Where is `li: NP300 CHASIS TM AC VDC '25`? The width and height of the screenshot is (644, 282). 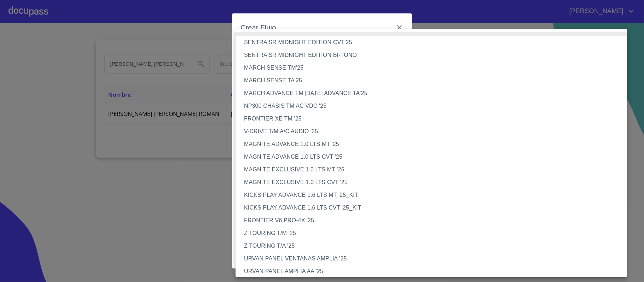
li: NP300 CHASIS TM AC VDC '25 is located at coordinates (435, 106).